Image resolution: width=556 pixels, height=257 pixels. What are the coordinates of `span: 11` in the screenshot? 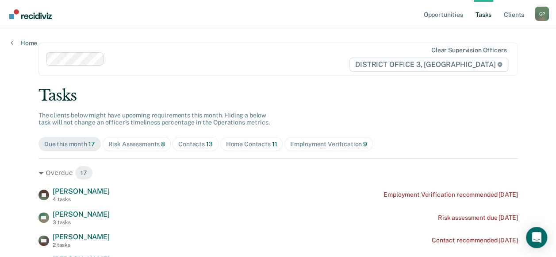 It's located at (275, 144).